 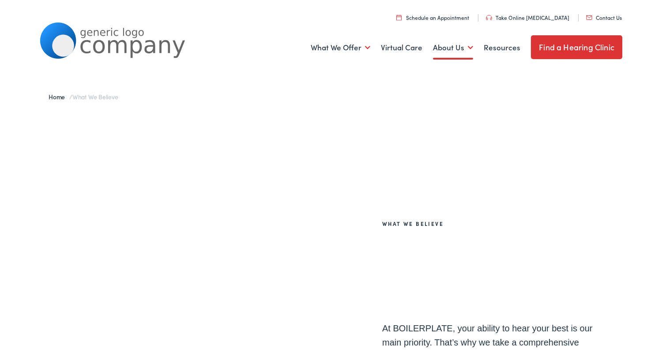 What do you see at coordinates (604, 17) in the screenshot?
I see `a: Contact Us` at bounding box center [604, 17].